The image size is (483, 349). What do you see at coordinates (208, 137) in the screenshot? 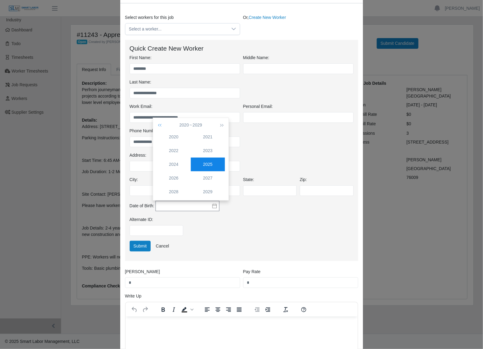
I see `div: 2021` at bounding box center [208, 137].